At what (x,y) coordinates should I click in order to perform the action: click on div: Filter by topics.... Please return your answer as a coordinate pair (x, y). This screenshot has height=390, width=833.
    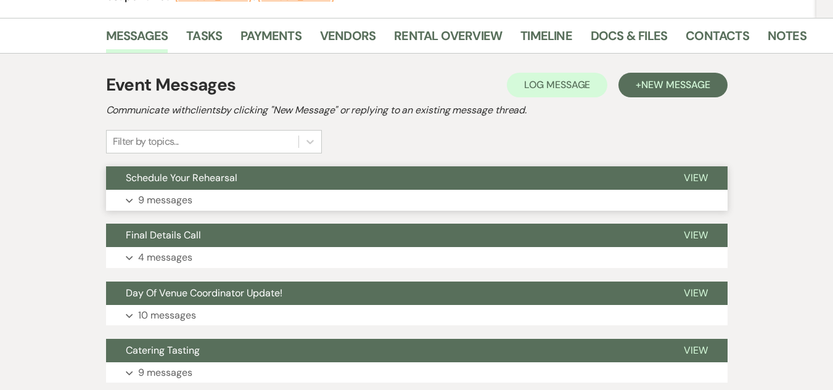
    Looking at the image, I should click on (146, 142).